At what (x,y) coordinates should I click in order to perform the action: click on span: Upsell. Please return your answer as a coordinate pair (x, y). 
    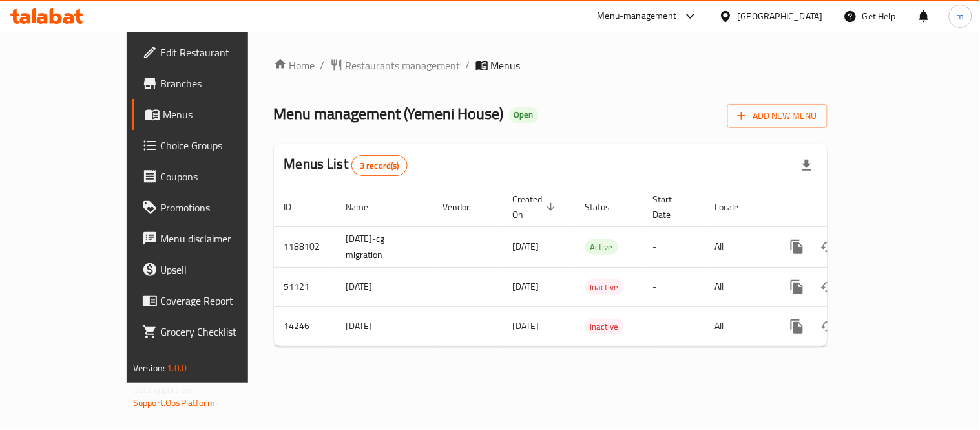
    Looking at the image, I should click on (219, 269).